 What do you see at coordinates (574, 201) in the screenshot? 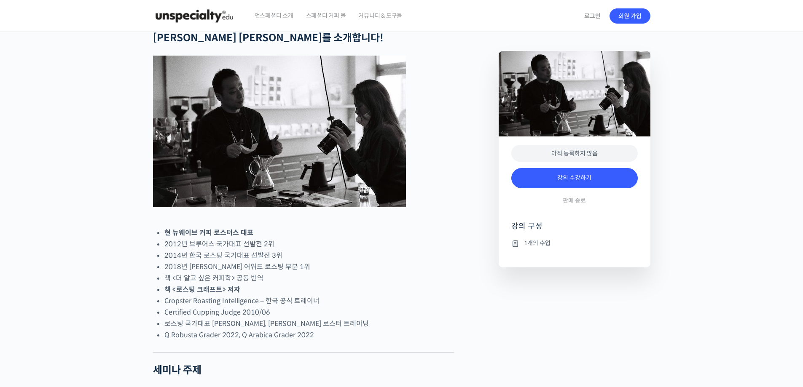
I see `span: 판매 종료` at bounding box center [574, 201].